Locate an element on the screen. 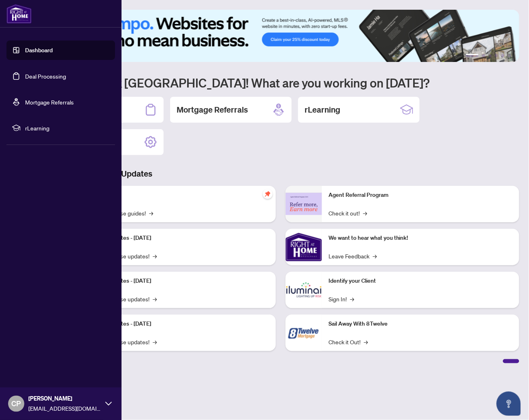 The height and width of the screenshot is (420, 529). a: Leave Feedback→ is located at coordinates (352, 256).